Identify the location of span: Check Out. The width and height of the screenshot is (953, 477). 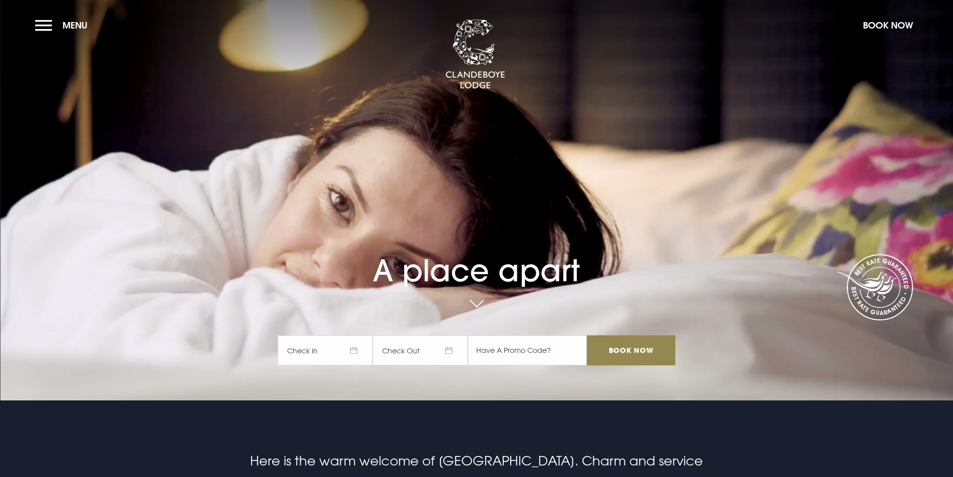
(420, 350).